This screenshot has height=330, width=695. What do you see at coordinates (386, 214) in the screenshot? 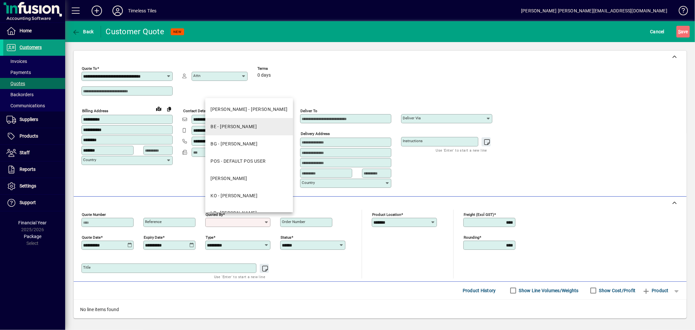
I see `mat-label: Product location` at bounding box center [386, 214].